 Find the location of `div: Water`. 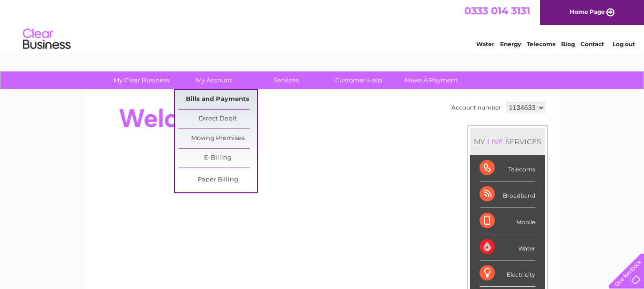

div: Water is located at coordinates (507, 247).